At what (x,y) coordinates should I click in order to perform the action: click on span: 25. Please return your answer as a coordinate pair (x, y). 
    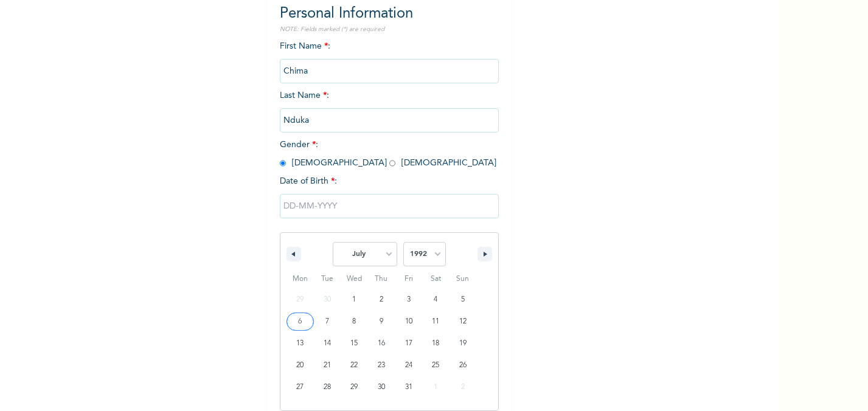
    Looking at the image, I should click on (436, 366).